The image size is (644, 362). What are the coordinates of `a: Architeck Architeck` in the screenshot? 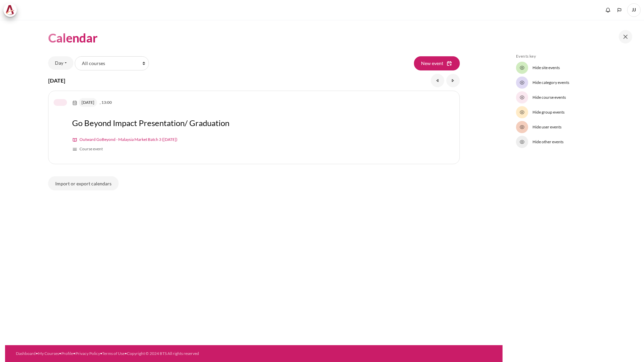 It's located at (12, 10).